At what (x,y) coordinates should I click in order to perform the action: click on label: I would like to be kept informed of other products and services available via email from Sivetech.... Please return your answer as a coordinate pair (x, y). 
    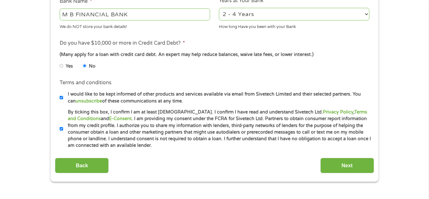
    Looking at the image, I should click on (217, 97).